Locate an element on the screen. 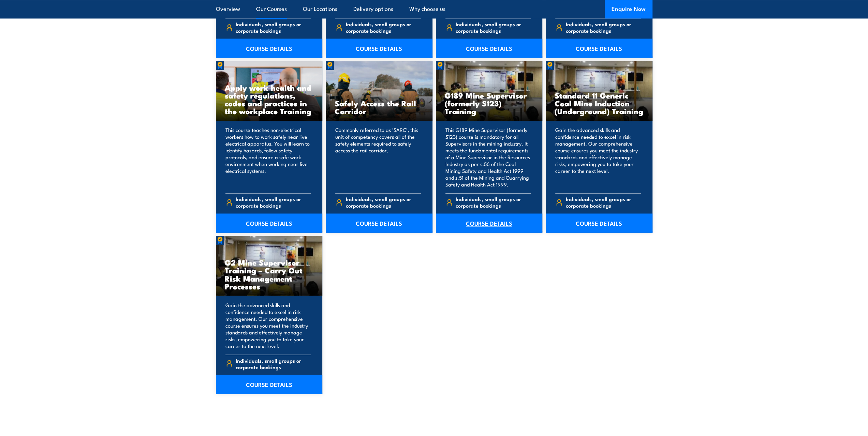  h3: G2 Mine Supervisor Training – Carry Out Risk Management Processes is located at coordinates (269, 274).